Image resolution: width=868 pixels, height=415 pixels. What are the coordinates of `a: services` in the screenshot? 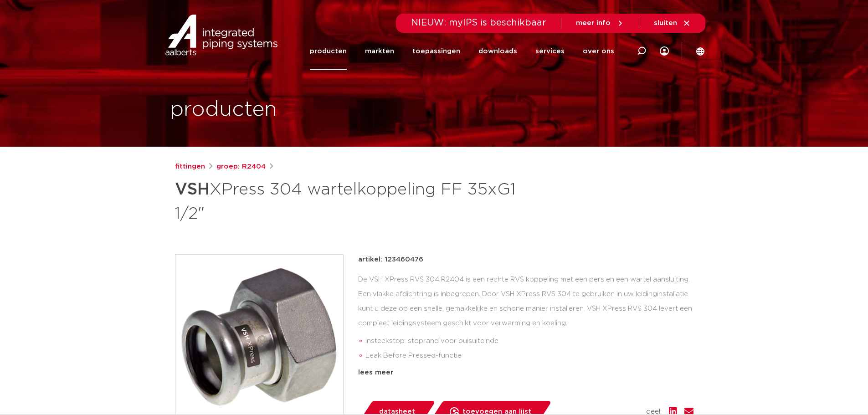 It's located at (550, 51).